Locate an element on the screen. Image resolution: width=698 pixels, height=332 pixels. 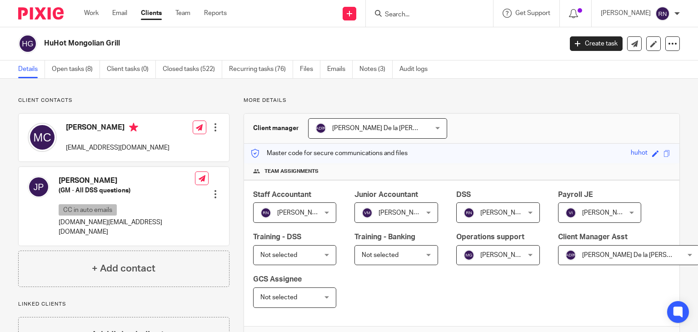
span: DSS is located at coordinates (463, 194).